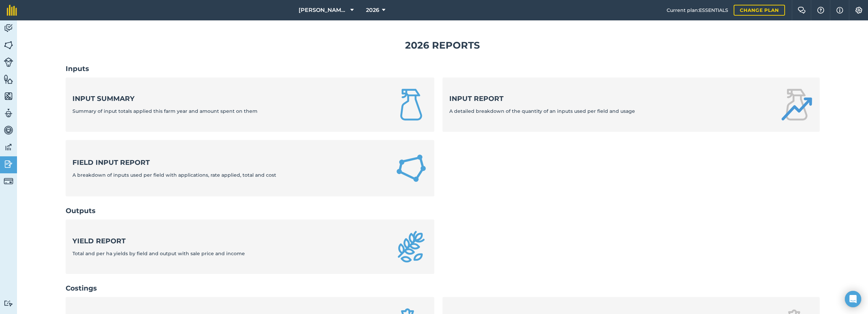  I want to click on a: Input summarySummary of input totals applied this farm year and amount spent on them, so click(250, 105).